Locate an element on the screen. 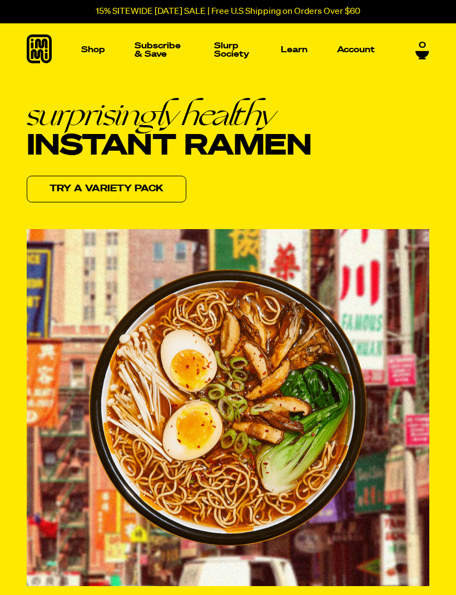 This screenshot has height=595, width=456. p: Learn is located at coordinates (294, 49).